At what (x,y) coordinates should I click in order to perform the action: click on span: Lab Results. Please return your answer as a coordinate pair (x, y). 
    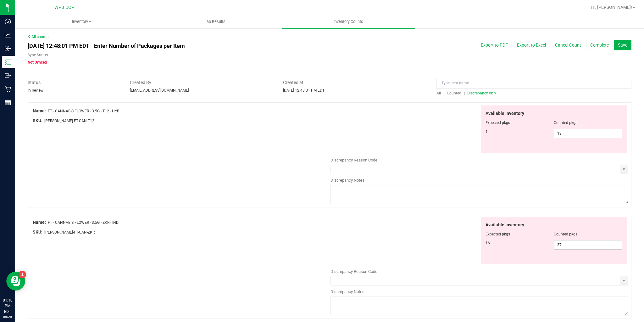
    Looking at the image, I should click on (215, 22).